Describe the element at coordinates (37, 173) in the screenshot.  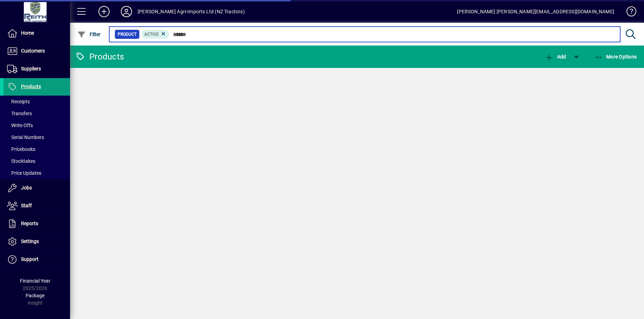
I see `a: Price Updates` at that location.